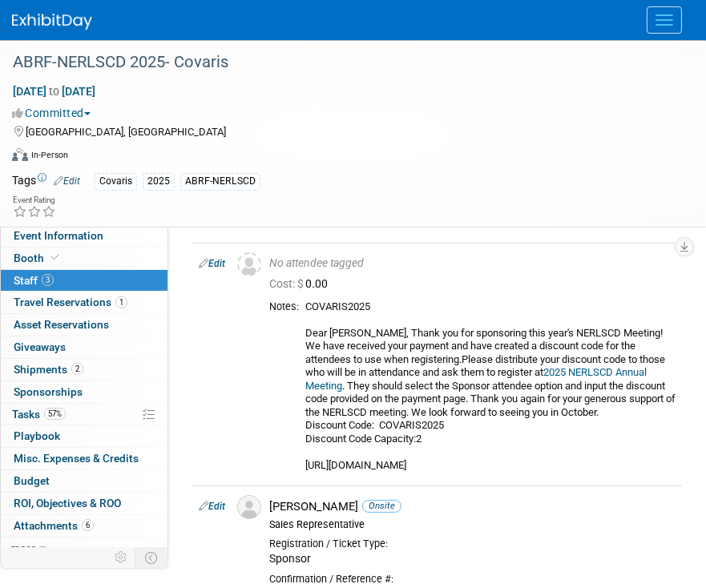 Image resolution: width=706 pixels, height=588 pixels. Describe the element at coordinates (121, 557) in the screenshot. I see `td: Personalize Event Tab Strip` at that location.